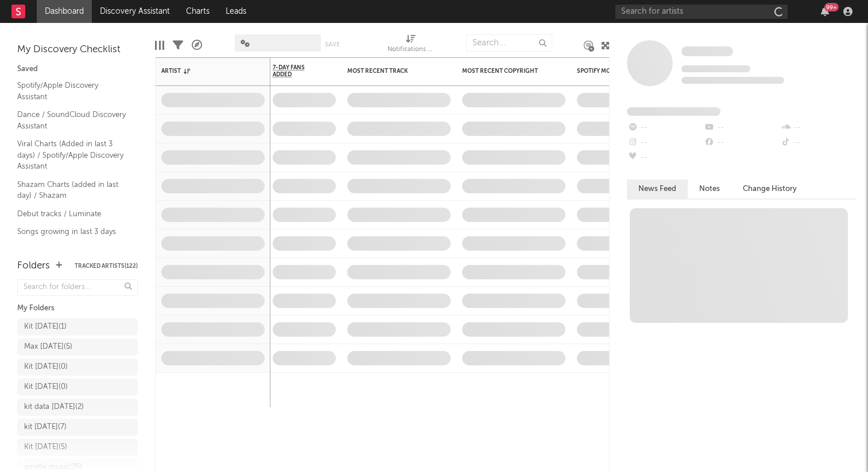 This screenshot has width=868, height=472. Describe the element at coordinates (33, 266) in the screenshot. I see `div: Folders` at that location.